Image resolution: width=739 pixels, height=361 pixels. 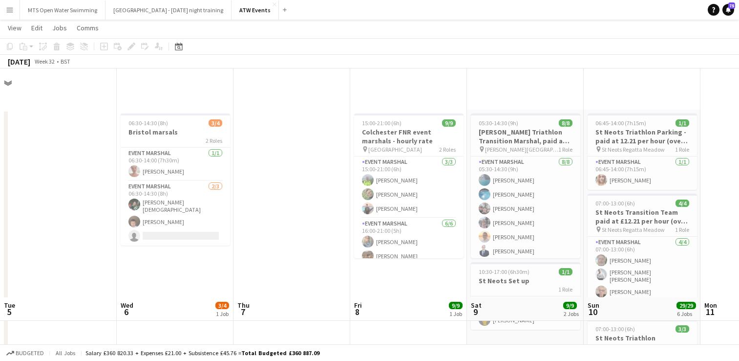 What do you see at coordinates (571, 313) in the screenshot?
I see `div: 2 Jobs` at bounding box center [571, 313].